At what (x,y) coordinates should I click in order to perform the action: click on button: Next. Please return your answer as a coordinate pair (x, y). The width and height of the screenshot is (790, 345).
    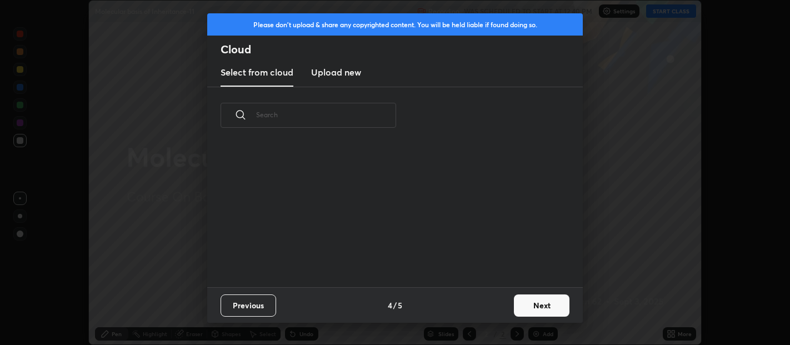
    Looking at the image, I should click on (541, 305).